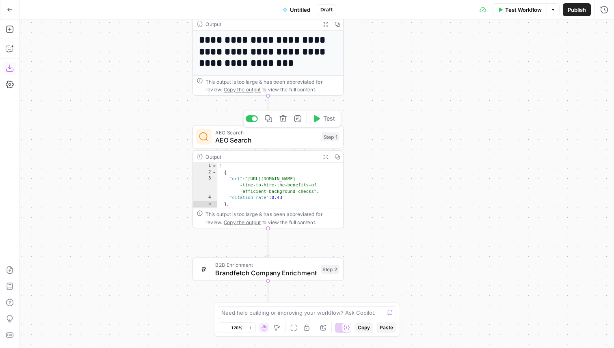  What do you see at coordinates (205, 167) in the screenshot?
I see `div: 1` at bounding box center [205, 167].